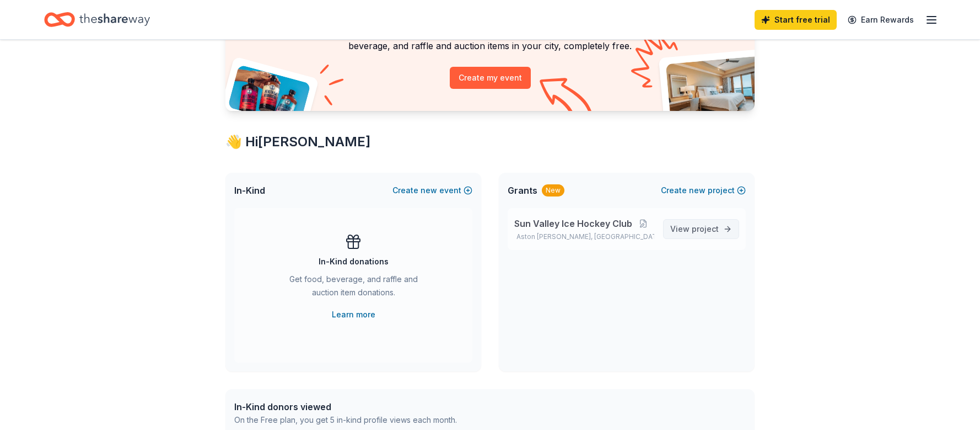 Image resolution: width=980 pixels, height=430 pixels. Describe the element at coordinates (97, 19) in the screenshot. I see `a: Home` at that location.